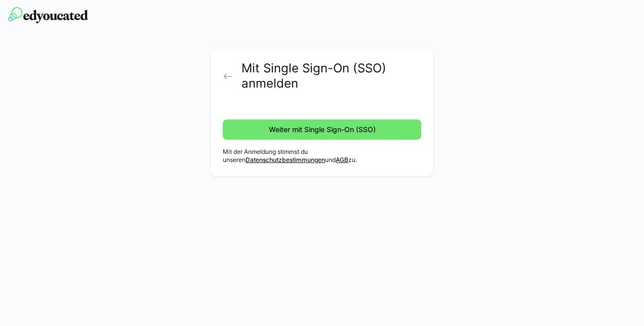  I want to click on button: Weiter mit Single Sign-On (SSO), so click(322, 130).